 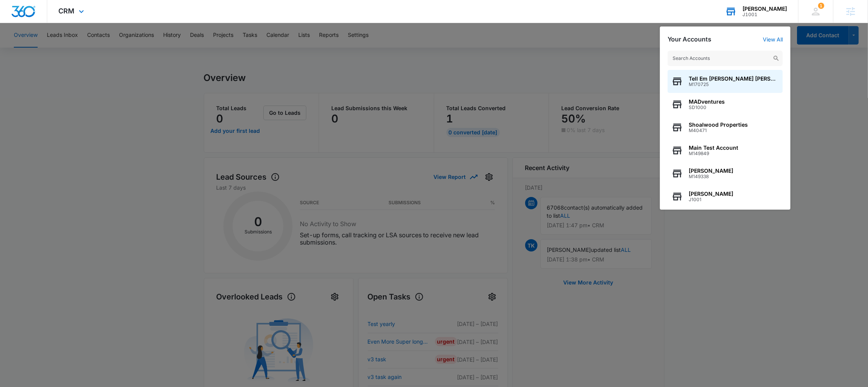 What do you see at coordinates (733, 84) in the screenshot?
I see `span: M170725` at bounding box center [733, 84].